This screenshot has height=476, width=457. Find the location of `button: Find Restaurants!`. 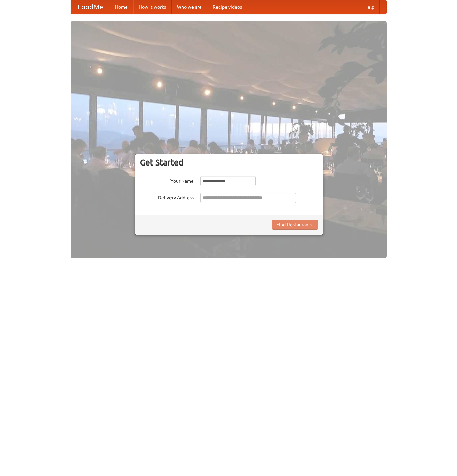

button: Find Restaurants! is located at coordinates (295, 225).